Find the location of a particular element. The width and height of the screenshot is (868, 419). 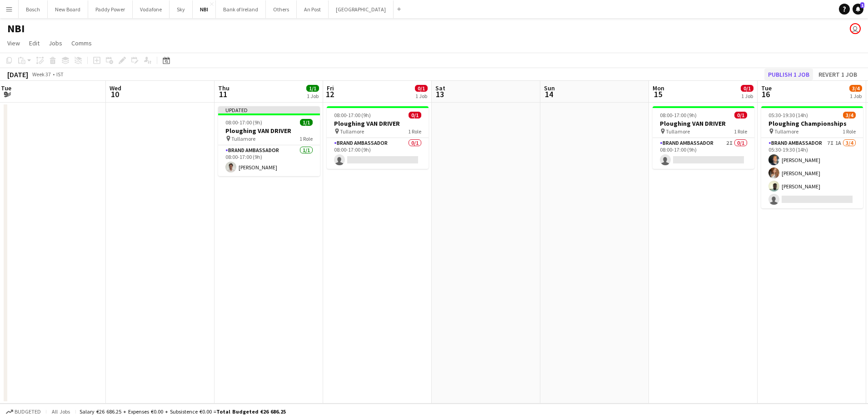

span: Fri is located at coordinates (330, 88).